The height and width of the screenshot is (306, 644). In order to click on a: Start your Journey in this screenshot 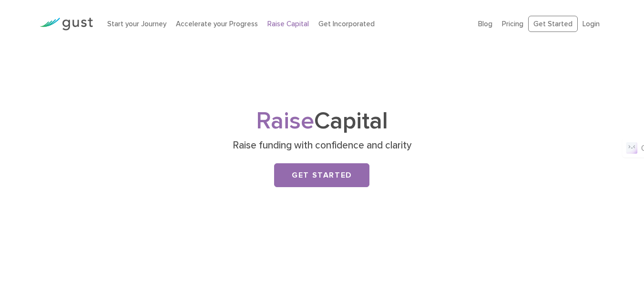, I will do `click(137, 24)`.